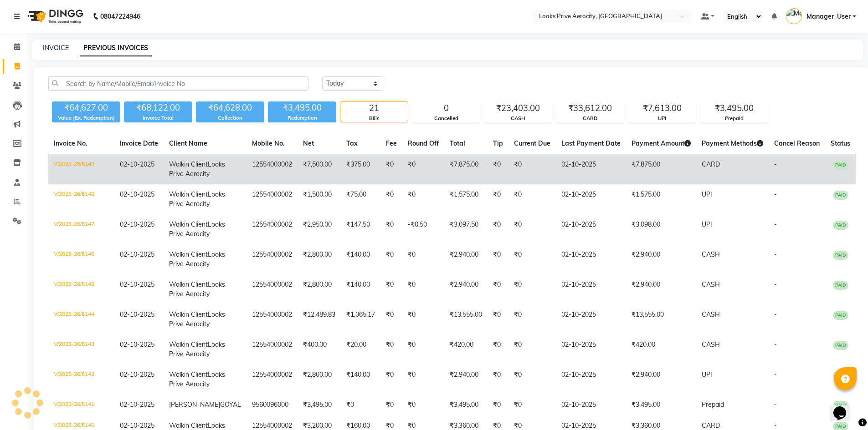 The height and width of the screenshot is (430, 868). What do you see at coordinates (391, 144) in the screenshot?
I see `span: Fee` at bounding box center [391, 144].